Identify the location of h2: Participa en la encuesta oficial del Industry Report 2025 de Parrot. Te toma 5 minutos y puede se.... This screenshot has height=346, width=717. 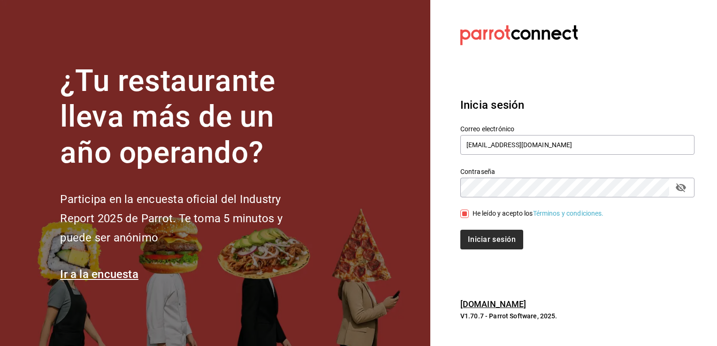
(187, 219).